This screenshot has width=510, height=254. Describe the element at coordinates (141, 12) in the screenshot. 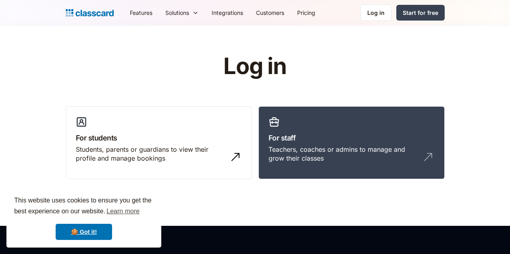

I see `a: Features` at that location.